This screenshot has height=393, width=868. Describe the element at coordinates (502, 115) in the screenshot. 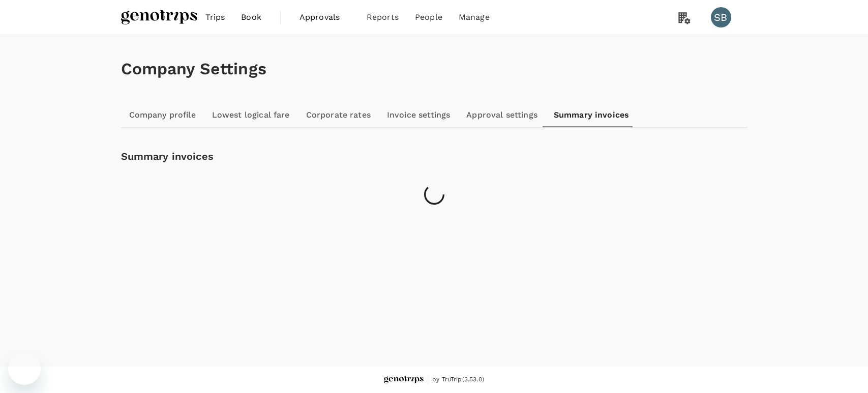

I see `a: Approval settings` at that location.